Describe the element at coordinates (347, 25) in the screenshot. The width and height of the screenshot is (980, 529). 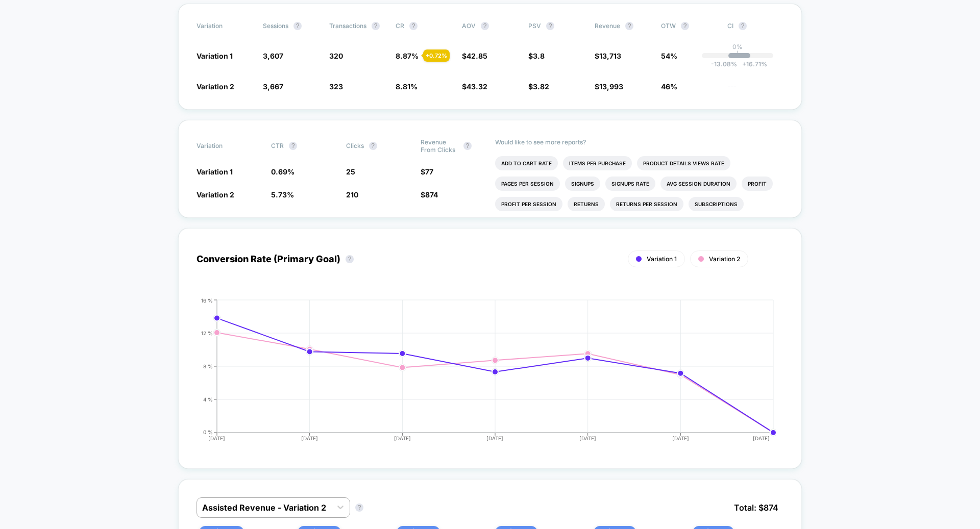
I see `span: Transactions` at that location.